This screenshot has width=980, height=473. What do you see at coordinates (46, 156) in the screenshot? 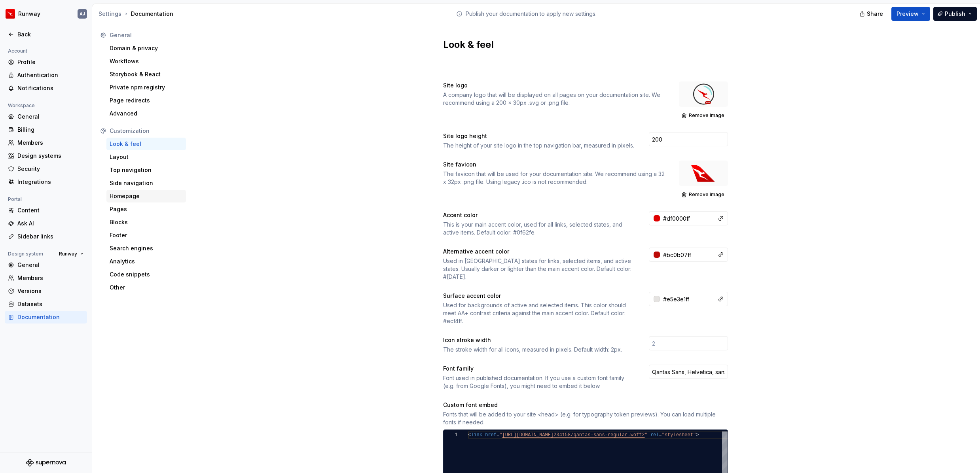
I see `a: Design systems` at bounding box center [46, 156].